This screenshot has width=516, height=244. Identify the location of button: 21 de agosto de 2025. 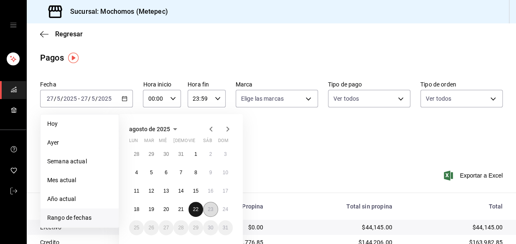
(181, 209).